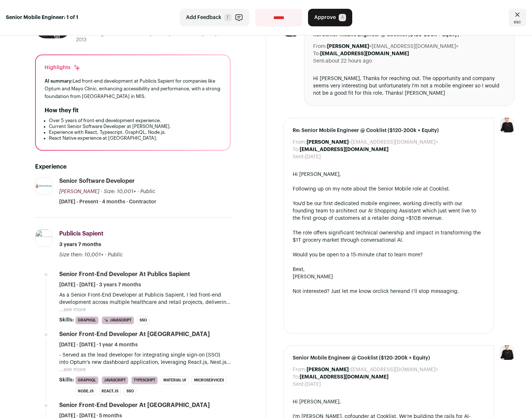 This screenshot has height=418, width=532. What do you see at coordinates (325, 17) in the screenshot?
I see `span: Approve` at bounding box center [325, 17].